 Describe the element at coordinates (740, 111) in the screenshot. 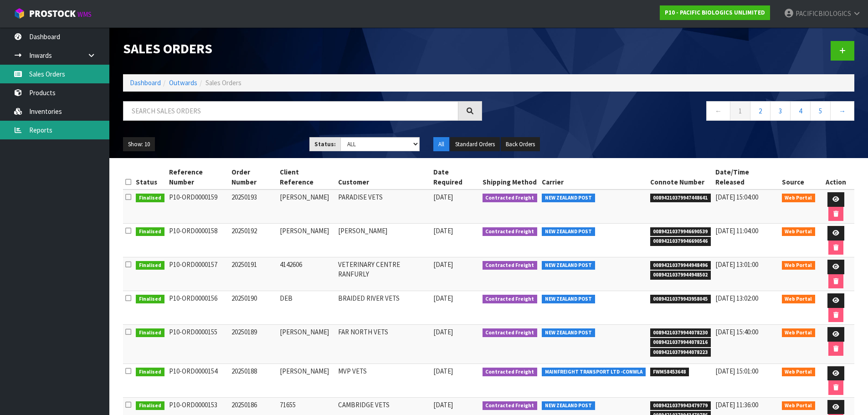

I see `a: 1` at that location.